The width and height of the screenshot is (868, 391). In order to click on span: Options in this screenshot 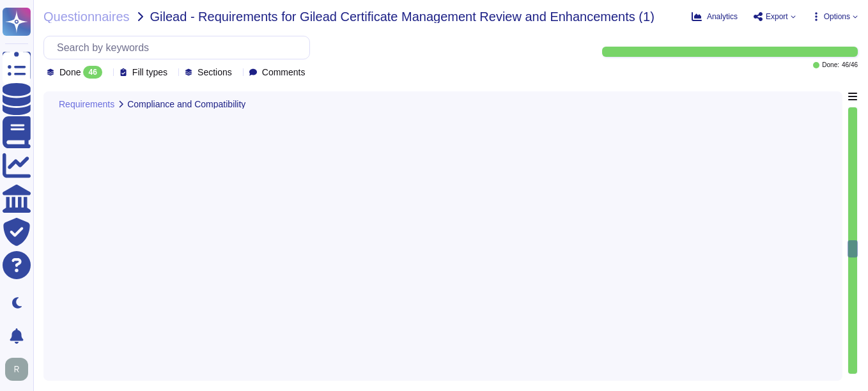, I will do `click(837, 16)`.